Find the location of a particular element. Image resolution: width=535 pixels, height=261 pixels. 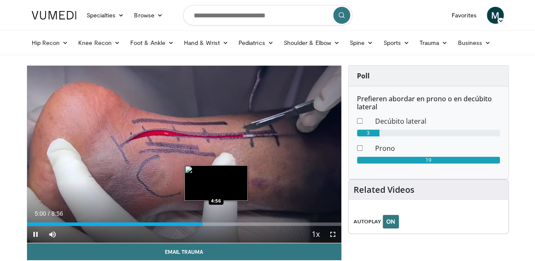

a: Spine is located at coordinates (361, 43).